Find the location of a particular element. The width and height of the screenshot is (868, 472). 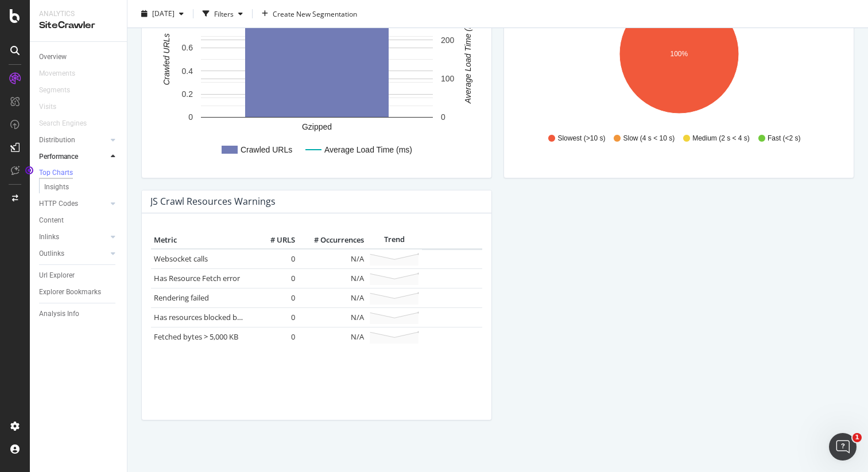

div: Inlinks is located at coordinates (49, 237).